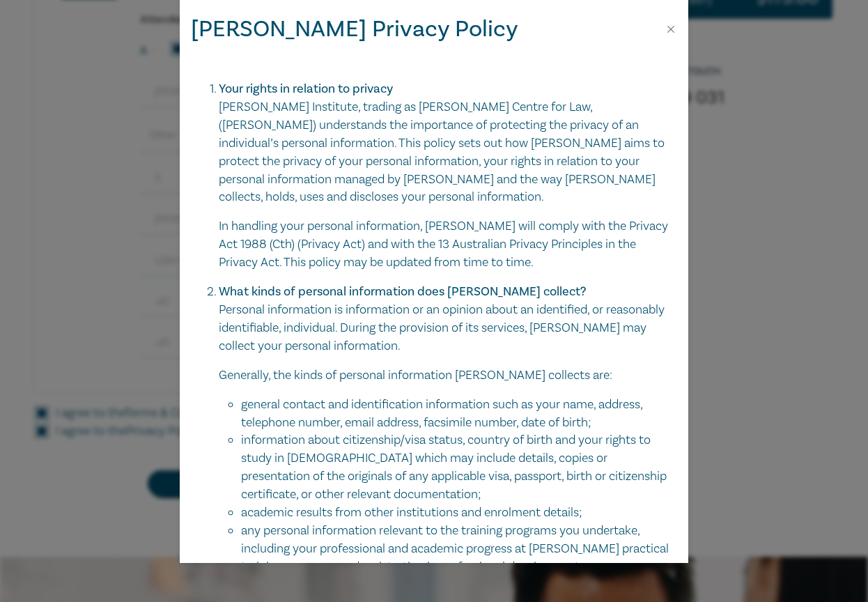  I want to click on button: Close, so click(671, 29).